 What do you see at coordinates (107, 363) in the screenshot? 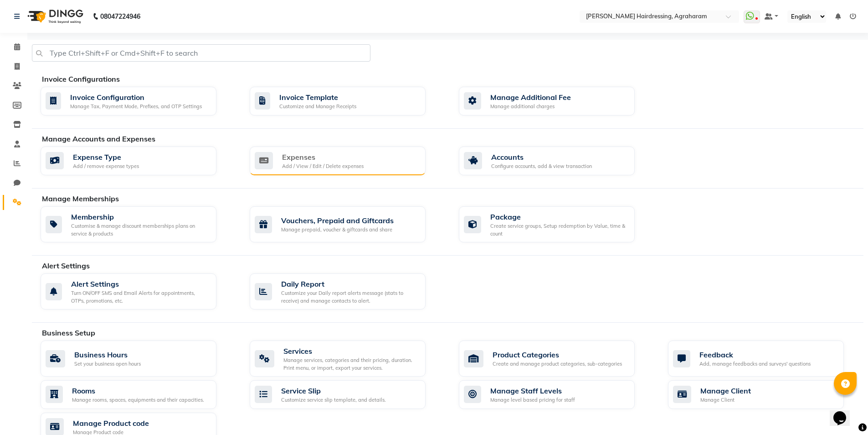
I see `div: Set your business open hours` at bounding box center [107, 363].